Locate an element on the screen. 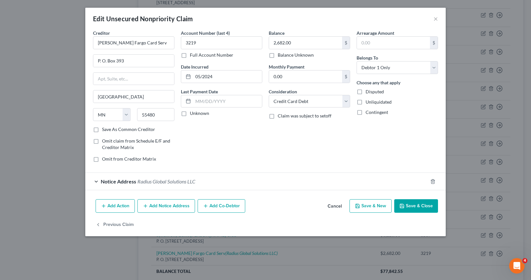  span: Belongs To is located at coordinates (367, 58).